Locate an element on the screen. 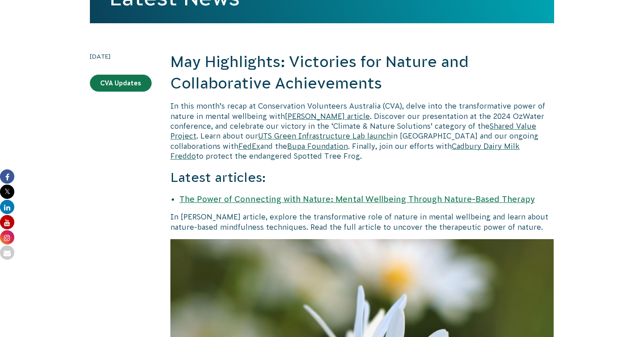 This screenshot has height=337, width=644. h2: May Highlights: Victories for Nature and Collaborative Achievements is located at coordinates (362, 73).